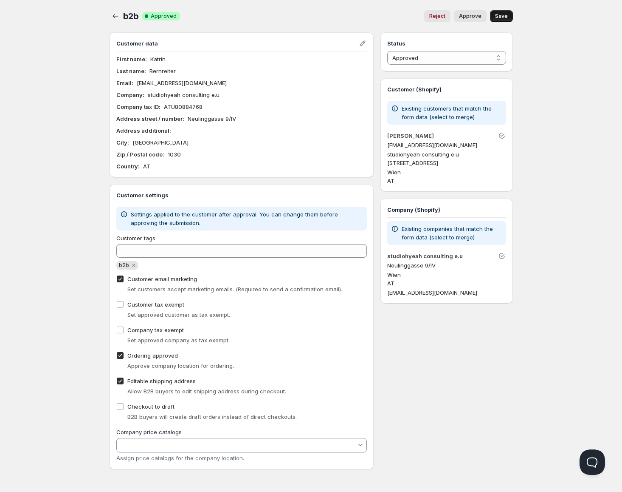 The image size is (622, 492). Describe the element at coordinates (470, 16) in the screenshot. I see `span: Approve` at that location.